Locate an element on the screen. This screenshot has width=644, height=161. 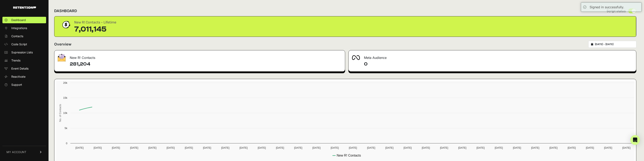
text: No. of Contacts is located at coordinates (60, 113).